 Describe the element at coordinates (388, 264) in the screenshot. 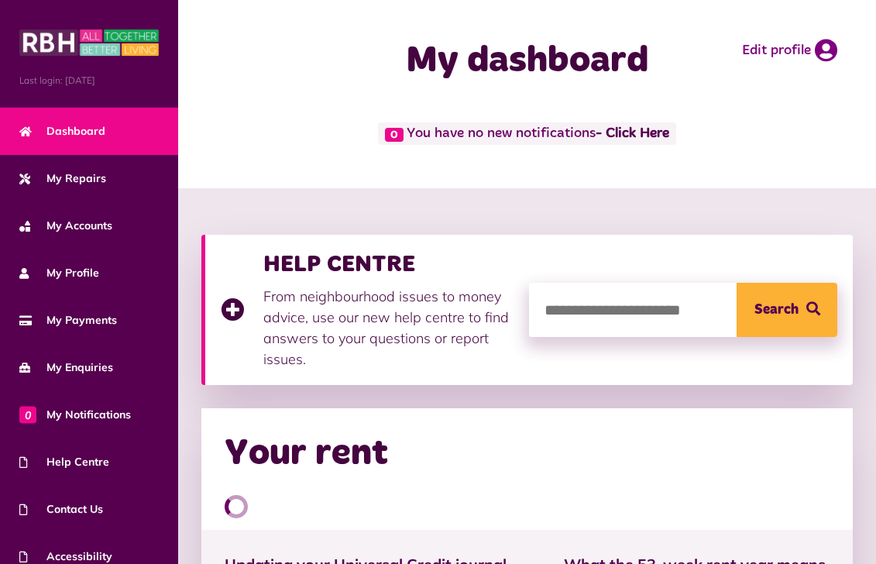

I see `h3: HELP CENTRE` at that location.